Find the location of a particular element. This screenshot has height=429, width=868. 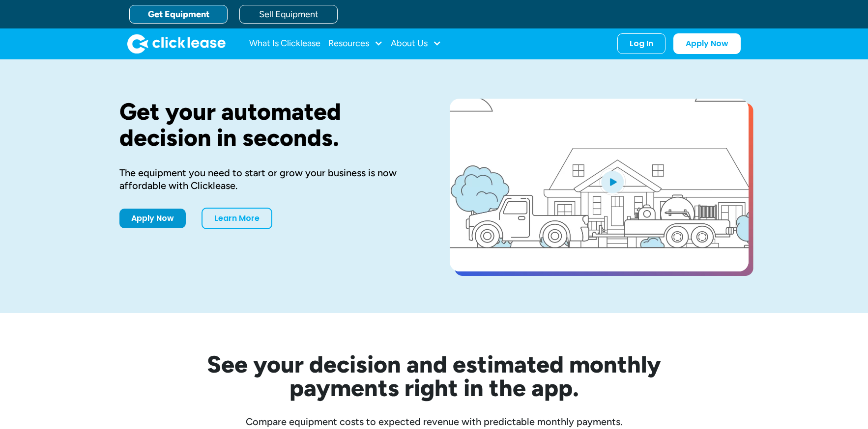

div: Resources is located at coordinates (356, 44).